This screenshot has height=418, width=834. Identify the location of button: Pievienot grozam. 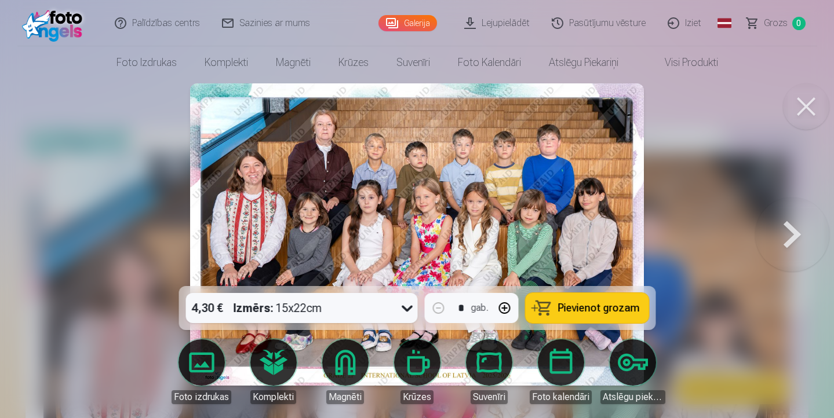
(587, 308).